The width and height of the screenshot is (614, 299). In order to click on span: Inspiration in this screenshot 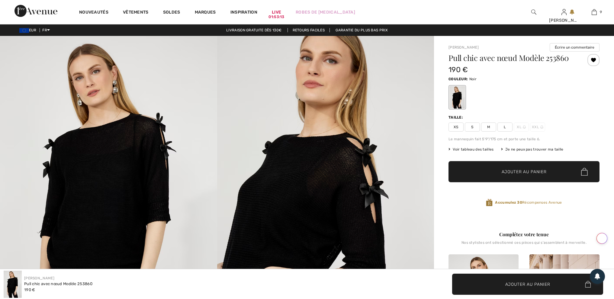, I will do `click(244, 13)`.